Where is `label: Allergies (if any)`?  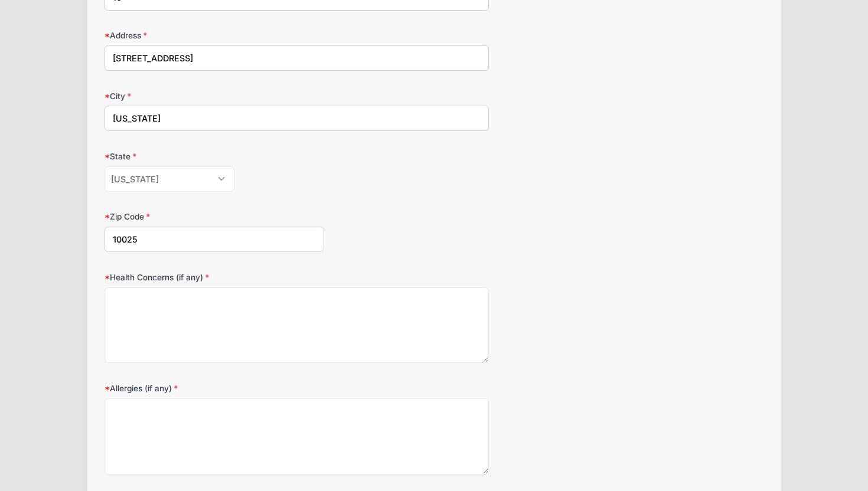 label: Allergies (if any) is located at coordinates (214, 388).